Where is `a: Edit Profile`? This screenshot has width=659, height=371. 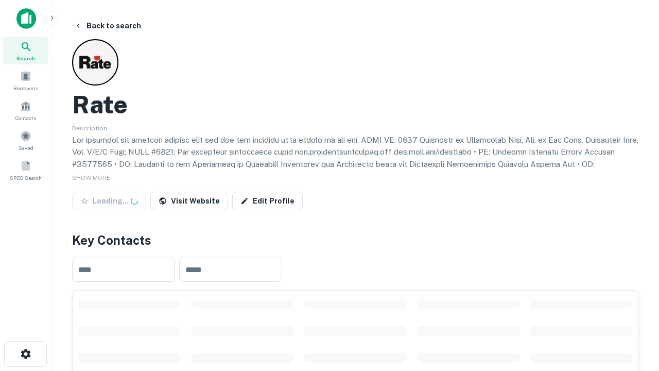
a: Edit Profile is located at coordinates (267, 201).